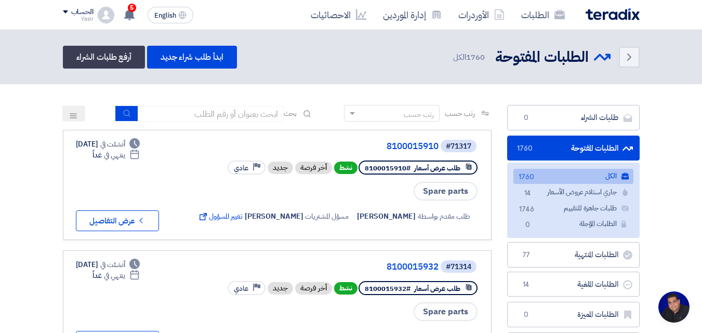 The image size is (702, 333). I want to click on a: الطلبات المميزة0, so click(573, 314).